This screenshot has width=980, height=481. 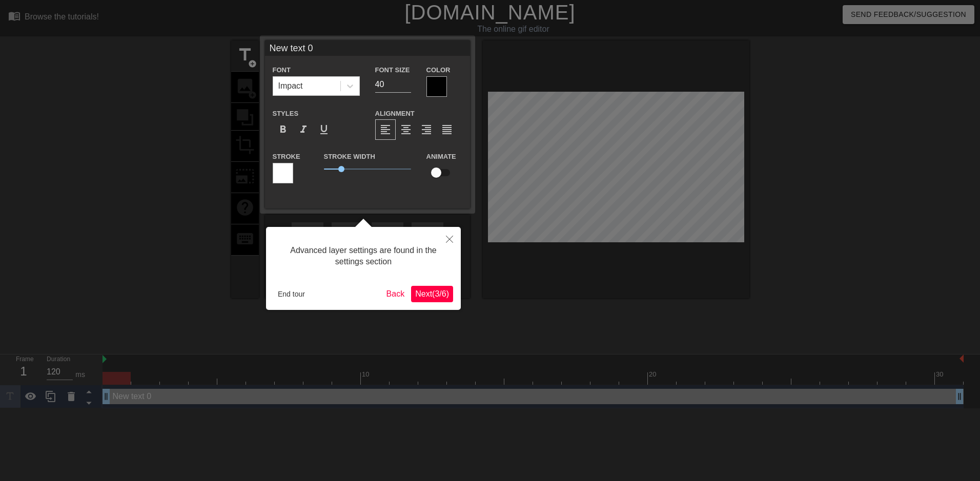 I want to click on button: End tour, so click(x=291, y=294).